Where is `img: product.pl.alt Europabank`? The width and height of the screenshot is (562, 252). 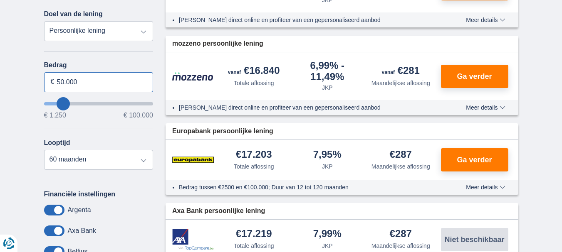
img: product.pl.alt Europabank is located at coordinates (193, 160).